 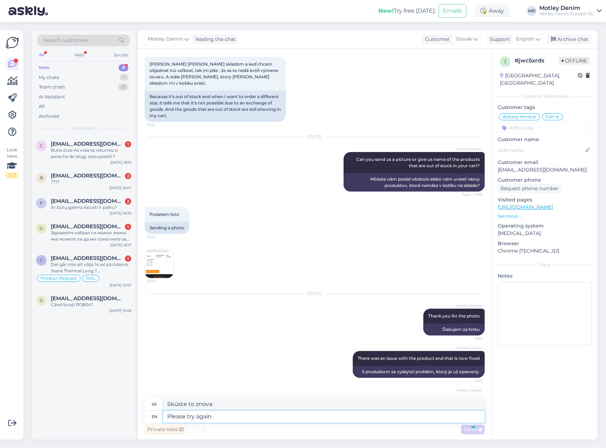 What do you see at coordinates (414, 182) in the screenshot?
I see `div: Môžete nám poslať obrázok alebo nám uviesť názvy produktov, ktoré nemáte v košíku na sklade?` at bounding box center [414, 182].